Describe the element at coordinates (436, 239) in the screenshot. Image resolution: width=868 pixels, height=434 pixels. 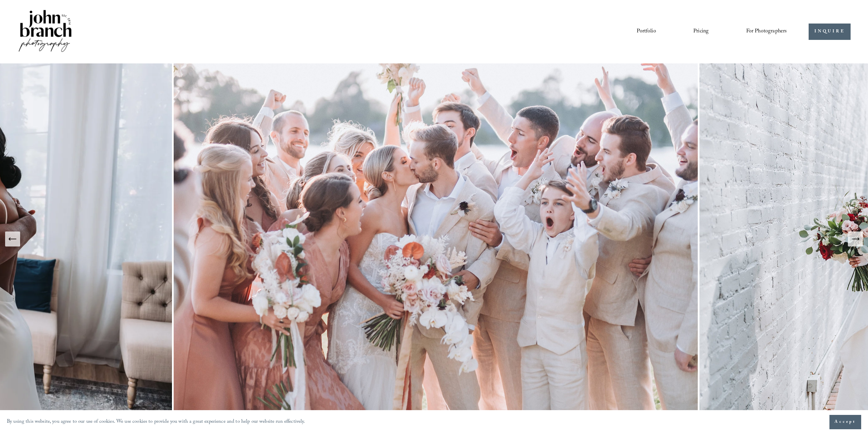
I see `img: A wedding party celebrating outdoors, featuring a bride and groom kissing amidst cheering bridesm...` at that location.